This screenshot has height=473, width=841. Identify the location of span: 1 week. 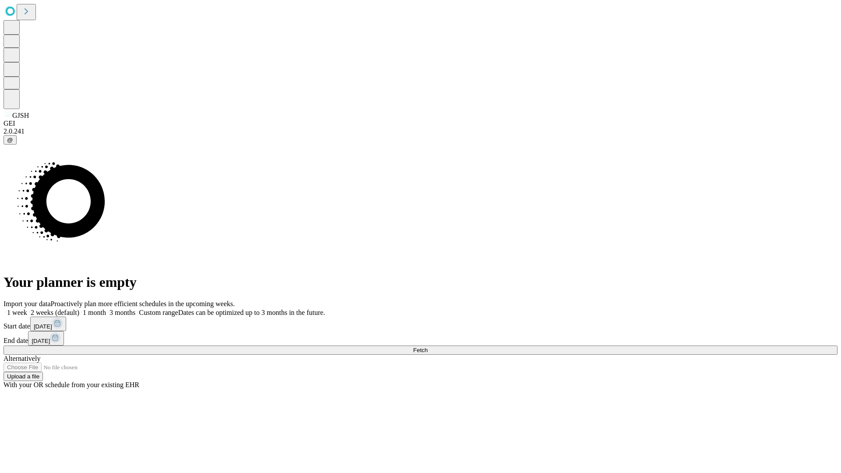
(17, 312).